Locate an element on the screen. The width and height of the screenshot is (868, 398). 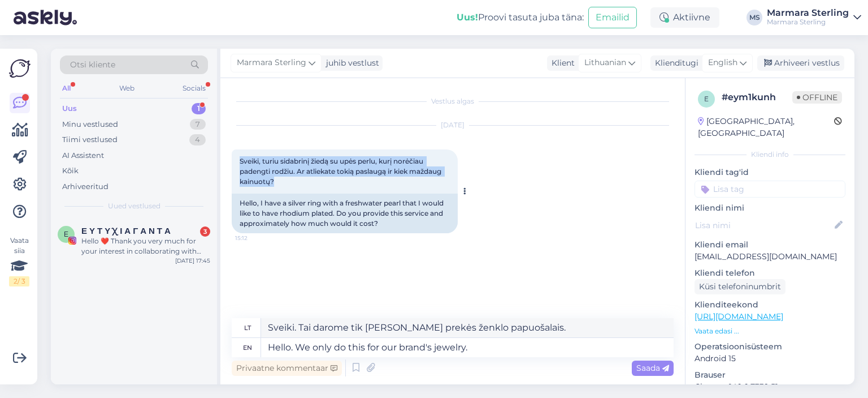
p: Kliendi nimi is located at coordinates (770, 207).